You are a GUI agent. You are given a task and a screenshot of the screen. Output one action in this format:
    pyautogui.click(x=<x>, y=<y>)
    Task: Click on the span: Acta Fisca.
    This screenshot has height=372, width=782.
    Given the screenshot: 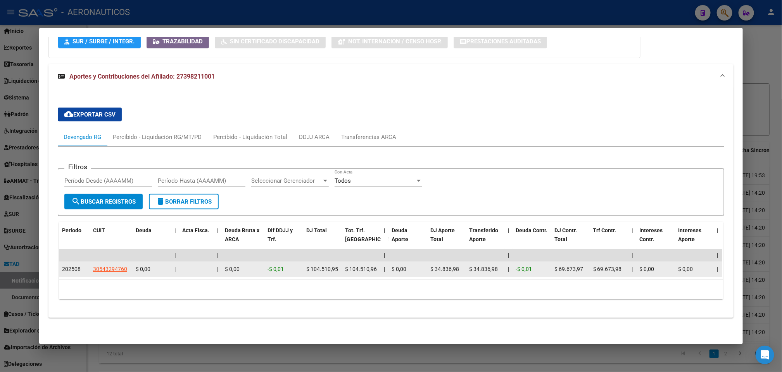 What is the action you would take?
    pyautogui.click(x=196, y=231)
    